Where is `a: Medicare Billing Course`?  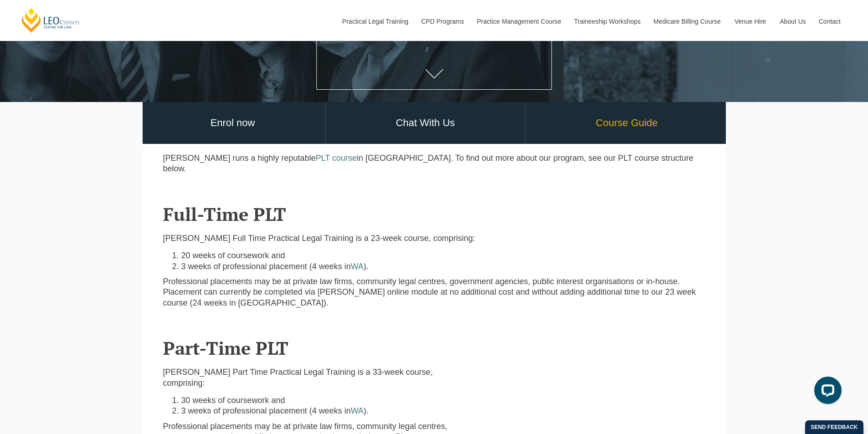 a: Medicare Billing Course is located at coordinates (688, 21).